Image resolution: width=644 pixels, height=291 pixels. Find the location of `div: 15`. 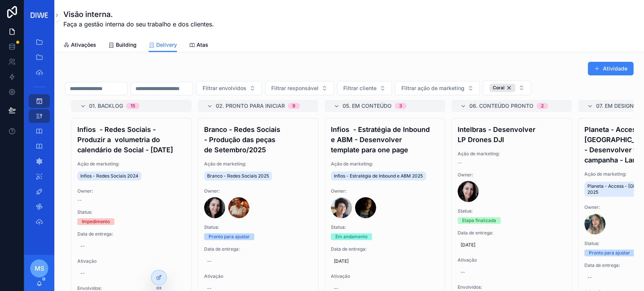

div: 15 is located at coordinates (133, 106).